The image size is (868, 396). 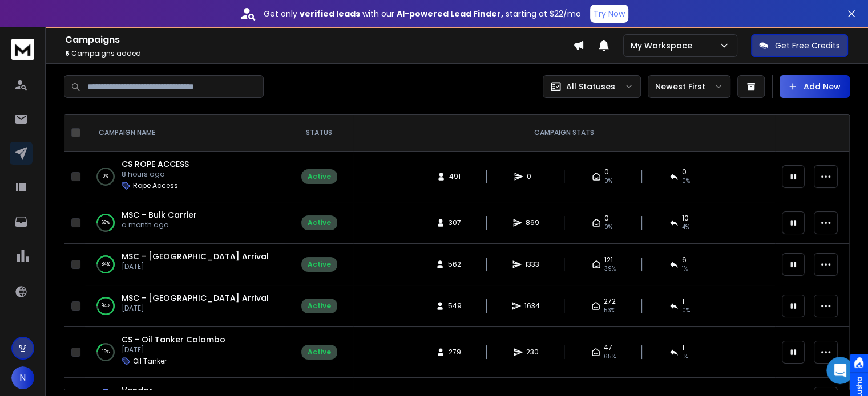 What do you see at coordinates (185, 176) in the screenshot?
I see `td: 0%CS ROPE ACCESS8 hours agoRope Access` at bounding box center [185, 176].